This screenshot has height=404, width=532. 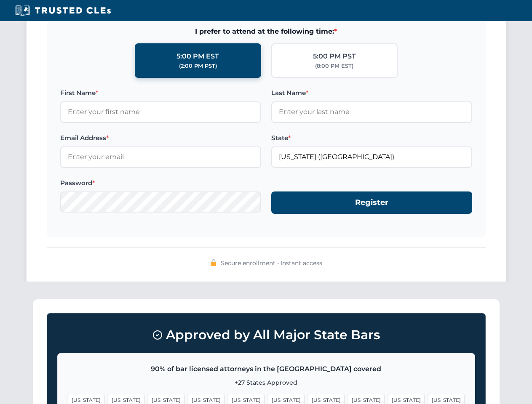 What do you see at coordinates (371, 138) in the screenshot?
I see `label: State` at bounding box center [371, 138].